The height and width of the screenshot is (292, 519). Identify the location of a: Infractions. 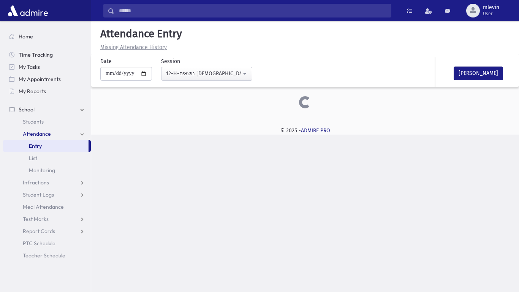
(47, 182).